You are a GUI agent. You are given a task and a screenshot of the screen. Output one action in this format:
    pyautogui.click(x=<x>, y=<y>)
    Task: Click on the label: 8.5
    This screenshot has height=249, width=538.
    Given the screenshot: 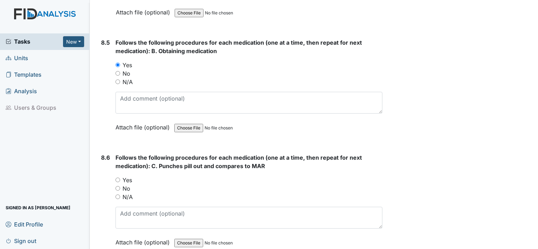 What is the action you would take?
    pyautogui.click(x=105, y=43)
    